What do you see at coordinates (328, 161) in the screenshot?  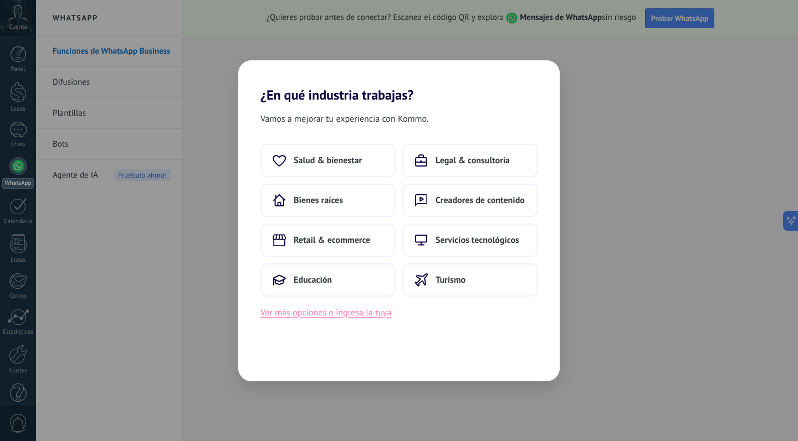 I see `button: Salud & bienestar` at bounding box center [328, 161].